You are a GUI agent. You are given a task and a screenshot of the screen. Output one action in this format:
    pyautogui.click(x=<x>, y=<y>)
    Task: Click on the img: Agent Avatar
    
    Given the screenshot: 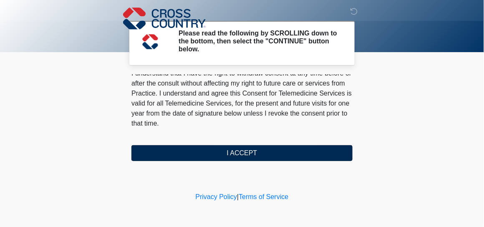 What is the action you would take?
    pyautogui.click(x=150, y=42)
    